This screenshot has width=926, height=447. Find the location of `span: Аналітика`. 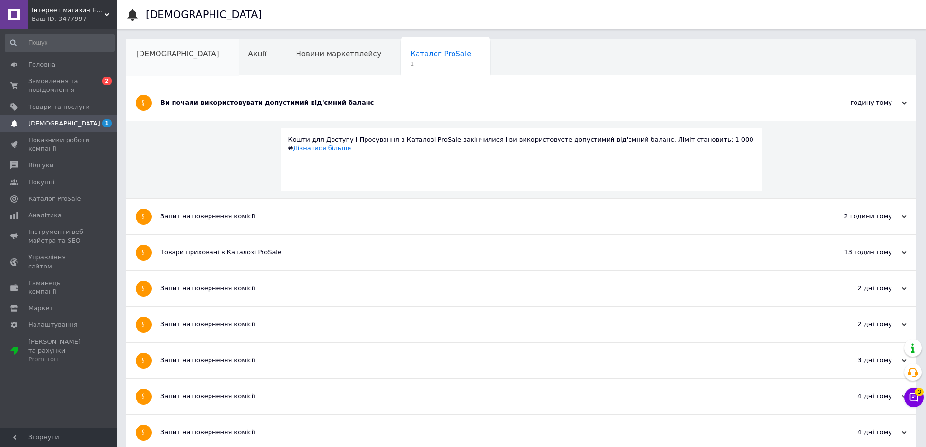

span: Аналітика is located at coordinates (45, 215).